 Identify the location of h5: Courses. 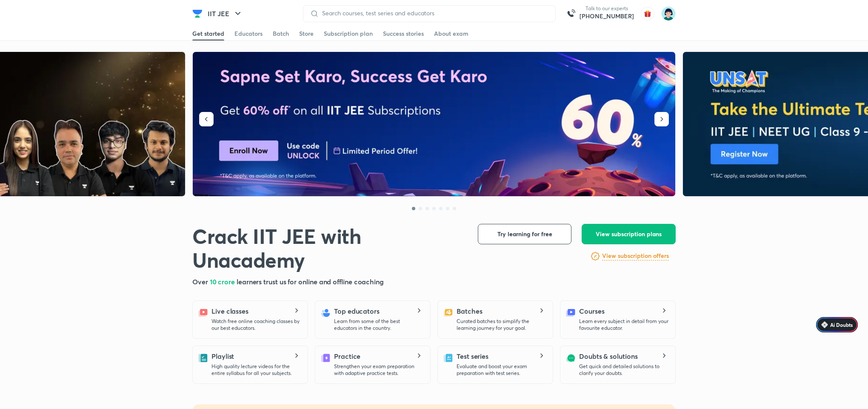
(592, 311).